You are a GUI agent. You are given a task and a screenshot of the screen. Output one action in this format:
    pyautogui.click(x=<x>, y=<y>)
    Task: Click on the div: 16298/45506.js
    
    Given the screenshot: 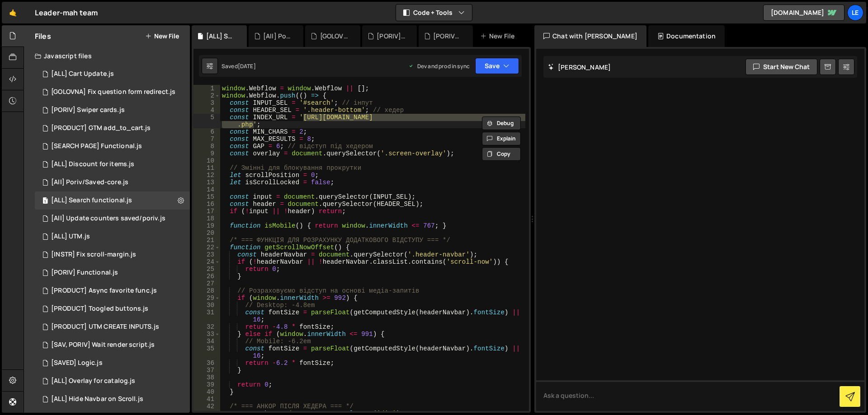 What is the action you would take?
    pyautogui.click(x=112, y=273)
    